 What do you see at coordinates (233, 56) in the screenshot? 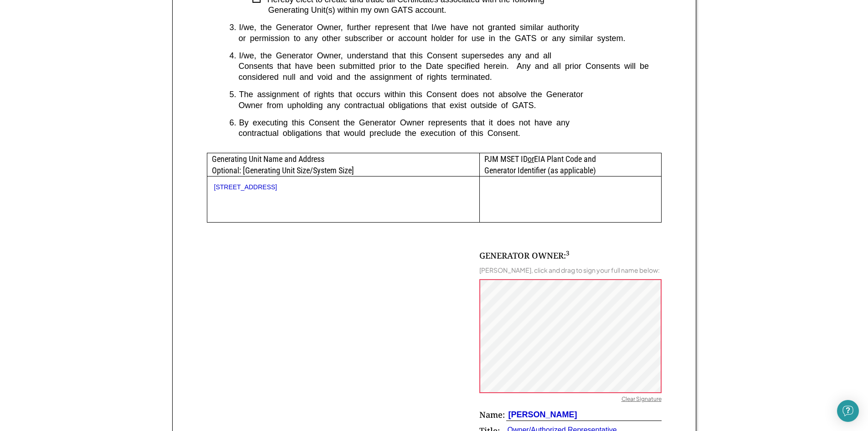
I see `div: 4.` at bounding box center [233, 56].